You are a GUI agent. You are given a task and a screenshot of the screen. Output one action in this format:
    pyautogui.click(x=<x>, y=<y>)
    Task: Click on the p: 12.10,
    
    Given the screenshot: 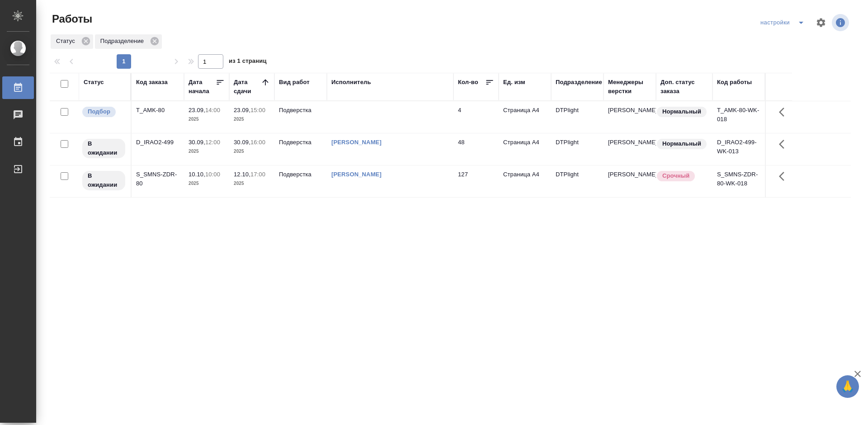 What is the action you would take?
    pyautogui.click(x=242, y=174)
    